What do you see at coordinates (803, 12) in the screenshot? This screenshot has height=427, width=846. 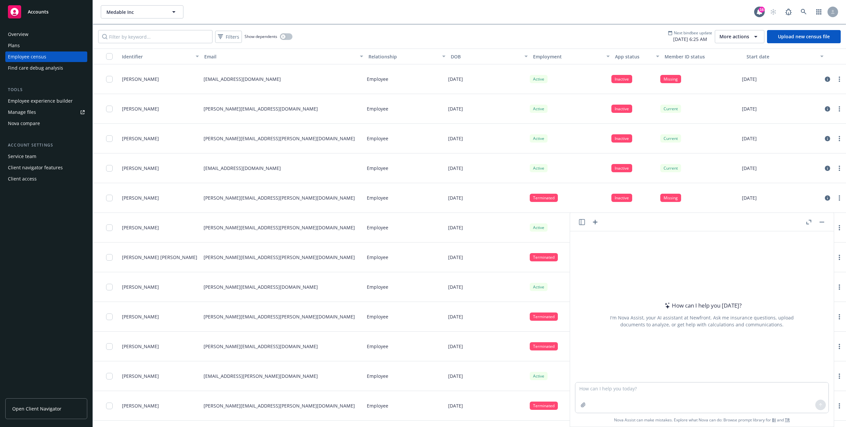 I see `a: Search` at bounding box center [803, 12].